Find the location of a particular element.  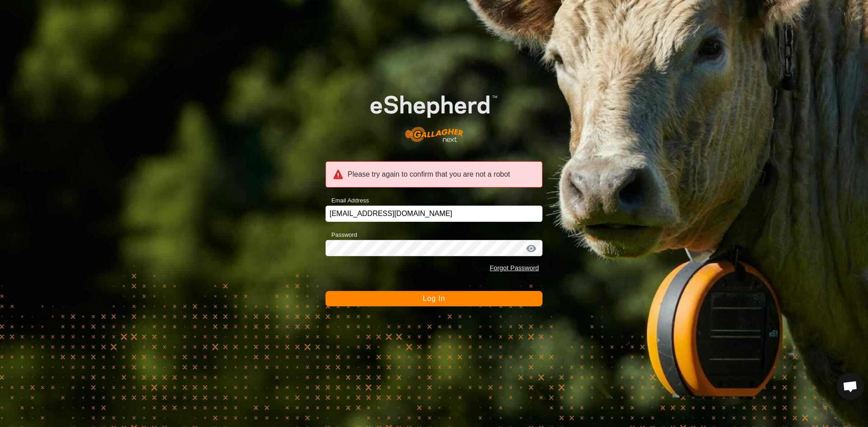

label: Password is located at coordinates (341, 235).